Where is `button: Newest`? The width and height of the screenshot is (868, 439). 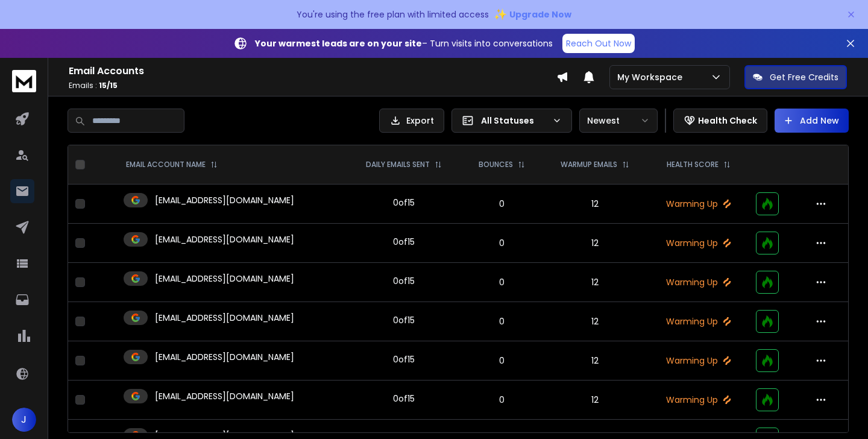 button: Newest is located at coordinates (619, 121).